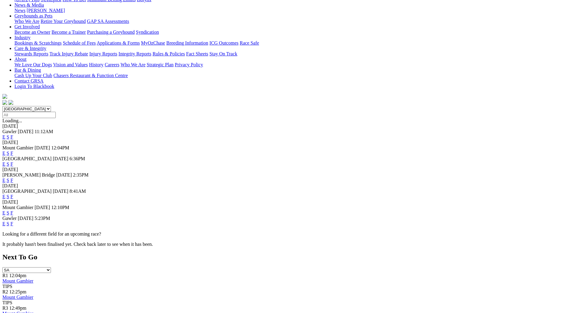  What do you see at coordinates (160, 64) in the screenshot?
I see `a: Strategic Plan` at bounding box center [160, 64].